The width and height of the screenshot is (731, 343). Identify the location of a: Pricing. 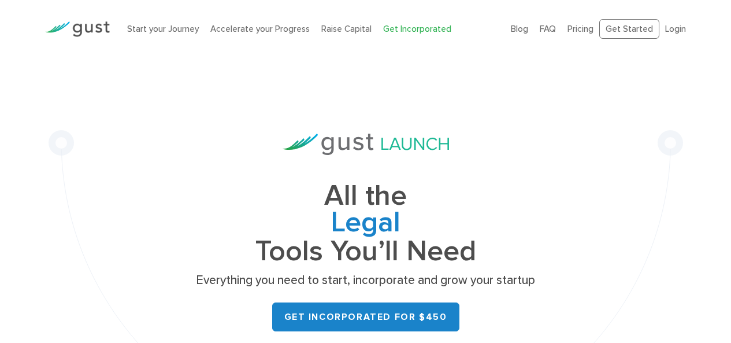
(580, 29).